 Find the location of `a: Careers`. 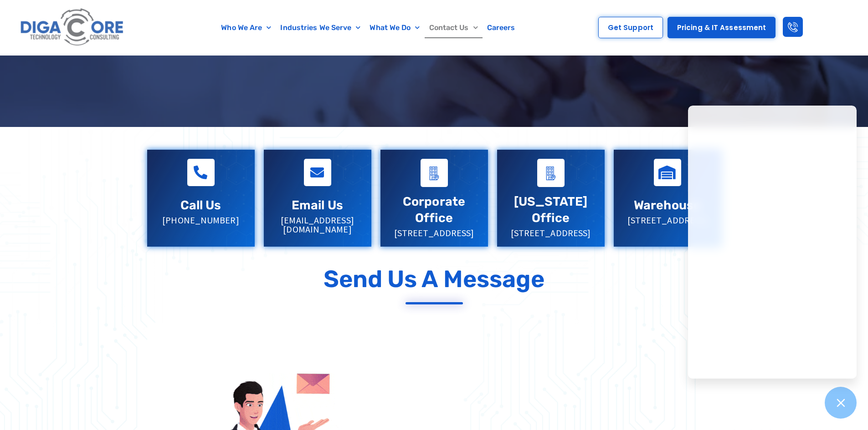

a: Careers is located at coordinates (501, 28).